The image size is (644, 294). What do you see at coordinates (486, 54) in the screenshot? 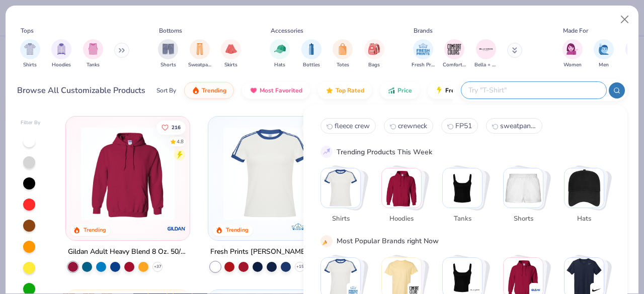
I see `div: filter for Bella + Canvas` at bounding box center [486, 54].